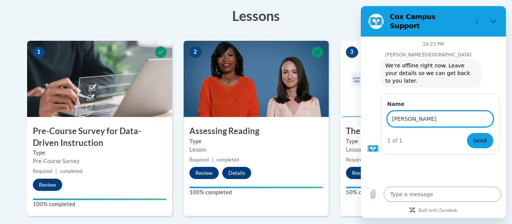  I want to click on a: Built with Zendesk: Visit the Zendesk website in a new tab, so click(77, 205).